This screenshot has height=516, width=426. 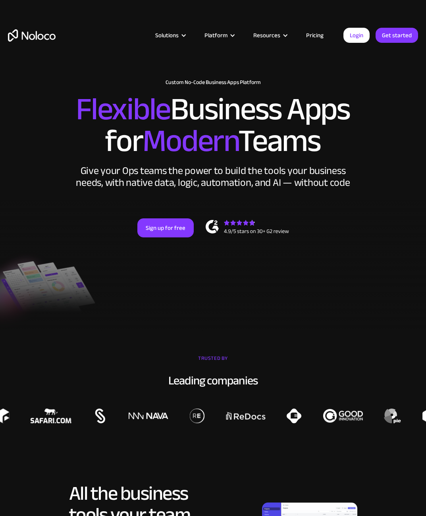 I want to click on h2: Business Apps for Teams, so click(x=213, y=125).